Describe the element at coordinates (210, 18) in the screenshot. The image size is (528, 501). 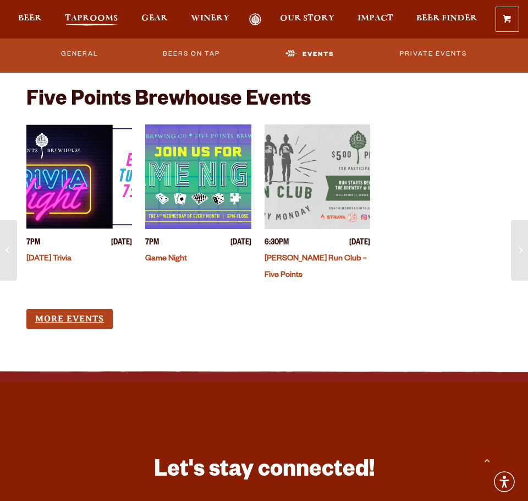
I see `span: Winery` at that location.